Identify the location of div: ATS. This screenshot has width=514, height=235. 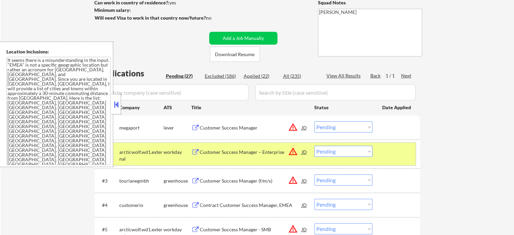
(177, 107).